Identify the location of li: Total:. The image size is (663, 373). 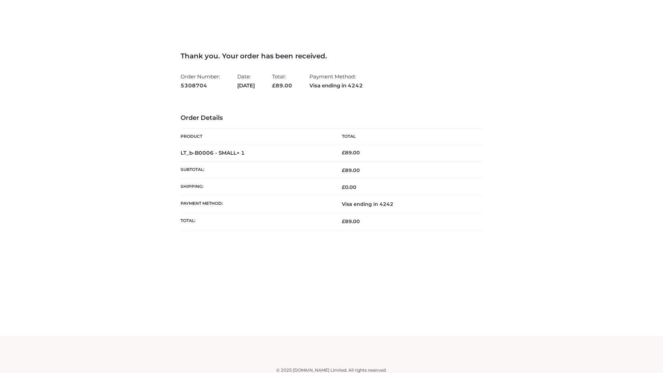
(282, 81).